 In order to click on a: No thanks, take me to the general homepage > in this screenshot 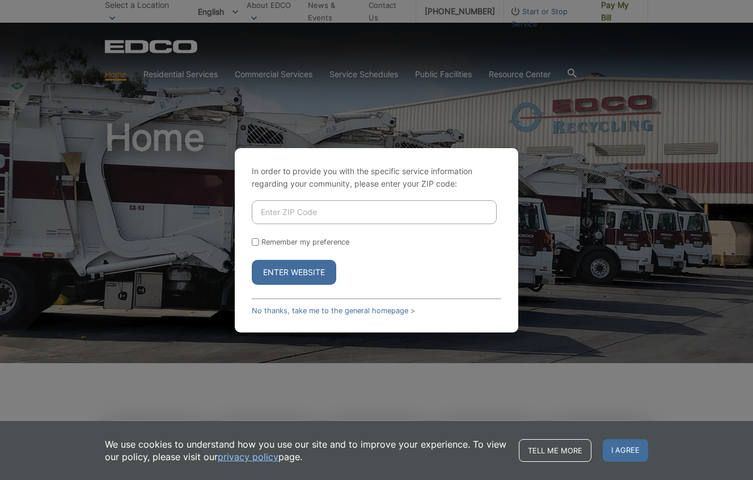, I will do `click(333, 310)`.